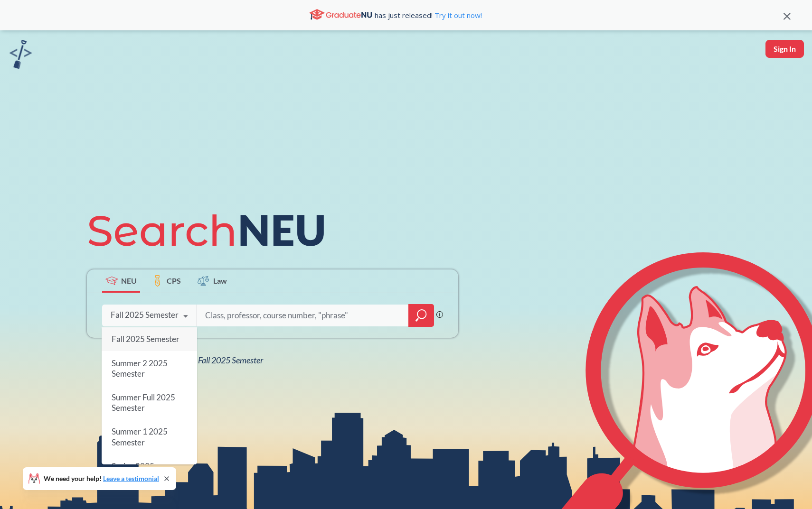 This screenshot has width=812, height=509. Describe the element at coordinates (143, 403) in the screenshot. I see `span: Summer Full 2025 Semester` at that location.